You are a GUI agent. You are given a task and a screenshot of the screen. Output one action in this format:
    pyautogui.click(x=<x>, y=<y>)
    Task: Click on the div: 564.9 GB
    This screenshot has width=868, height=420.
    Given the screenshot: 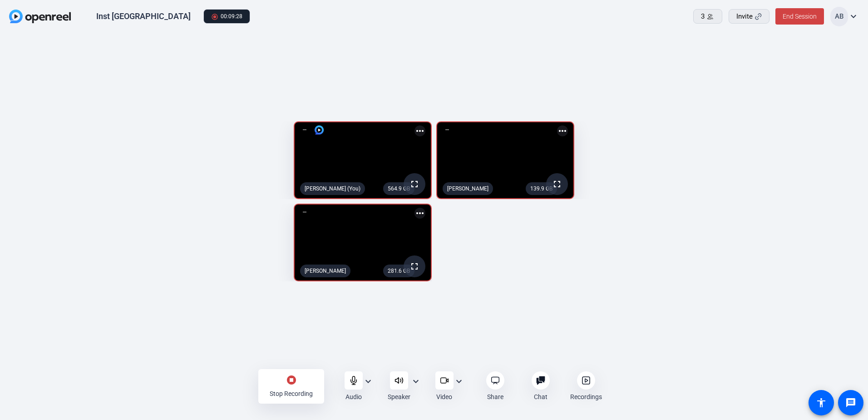 What is the action you would take?
    pyautogui.click(x=398, y=189)
    